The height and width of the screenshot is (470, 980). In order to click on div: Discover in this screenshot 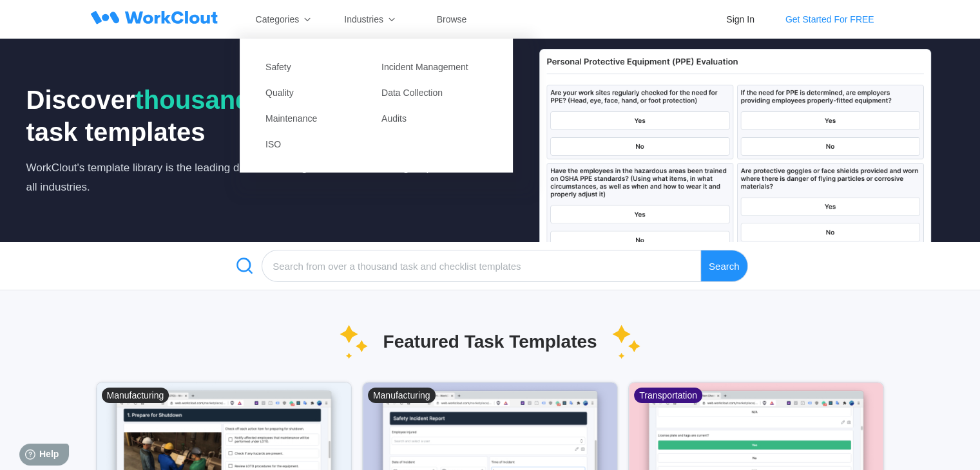, I will do `click(258, 116)`.